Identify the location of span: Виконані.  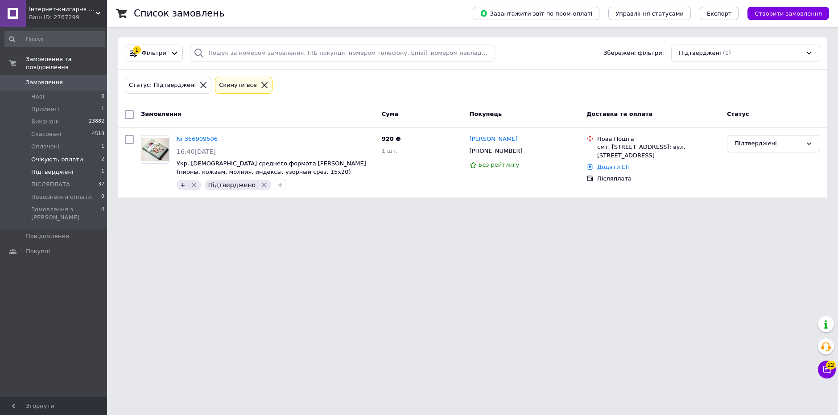
(45, 122).